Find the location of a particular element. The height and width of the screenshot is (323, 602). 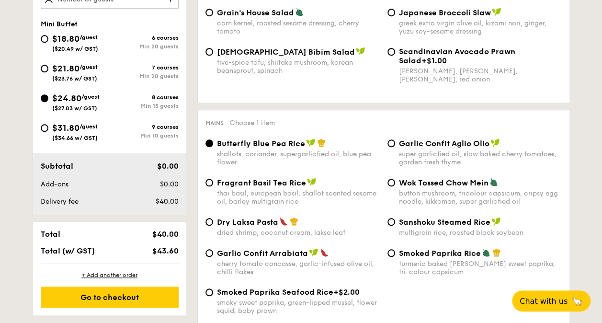

div: 6 courses is located at coordinates (144, 38).